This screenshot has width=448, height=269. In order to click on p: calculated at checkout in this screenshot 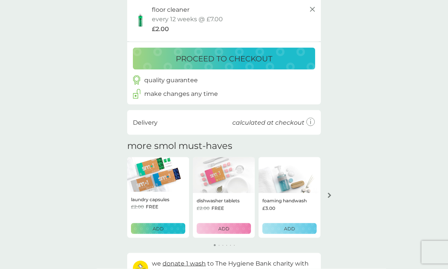, I will do `click(268, 123)`.